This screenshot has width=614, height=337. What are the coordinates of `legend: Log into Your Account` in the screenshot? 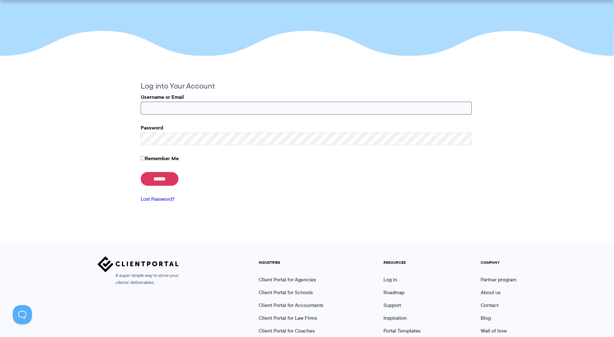 It's located at (178, 86).